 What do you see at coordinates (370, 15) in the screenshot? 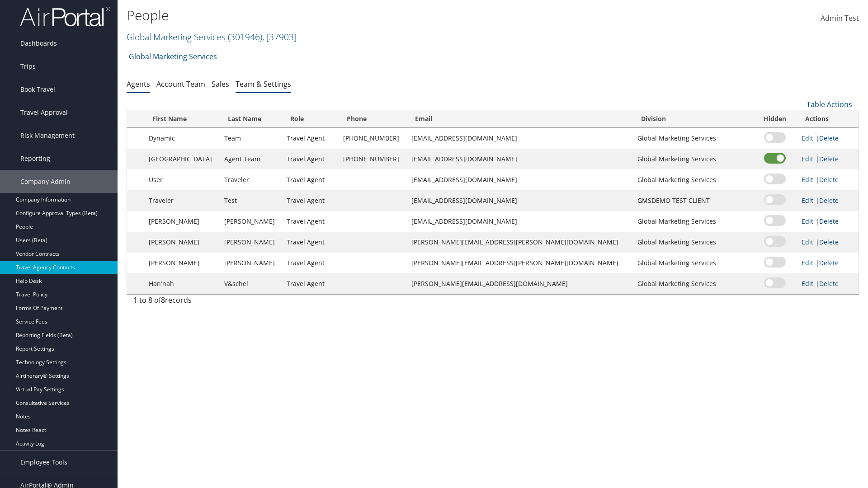
I see `h1: People` at bounding box center [370, 15].